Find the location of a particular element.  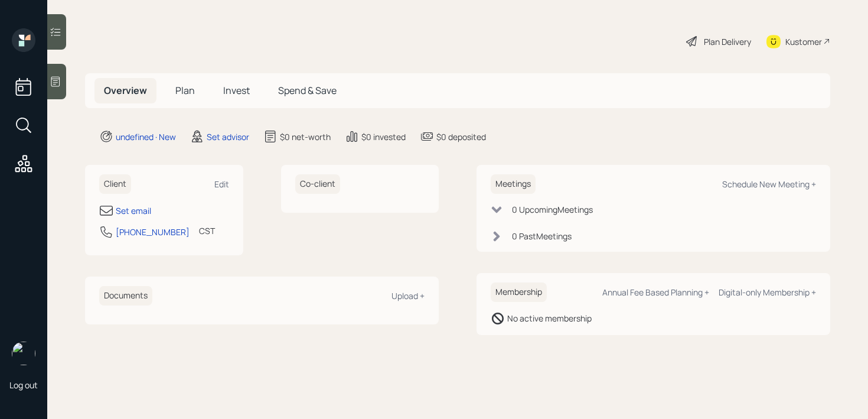

span: Invest is located at coordinates (236, 90).